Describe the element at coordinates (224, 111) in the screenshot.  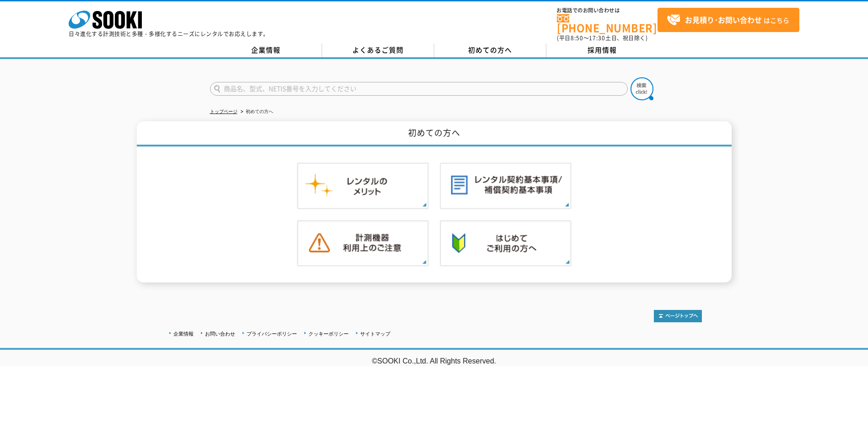
I see `a: トップページ` at that location.